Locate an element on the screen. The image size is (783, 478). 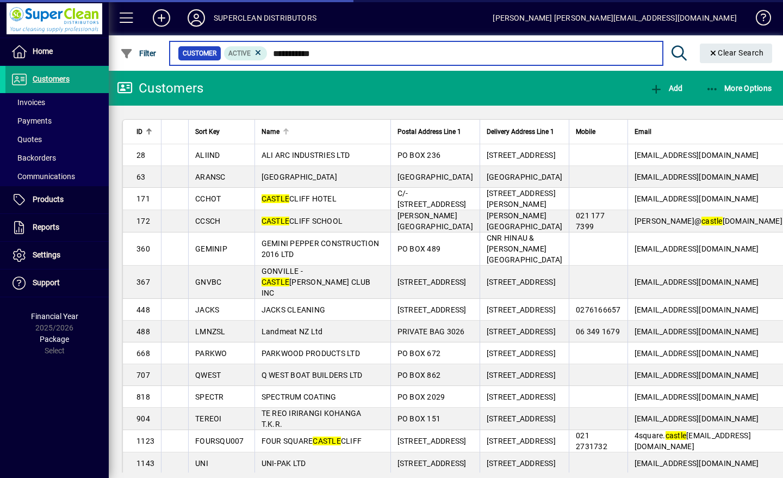
span: Settings is located at coordinates (46, 255).